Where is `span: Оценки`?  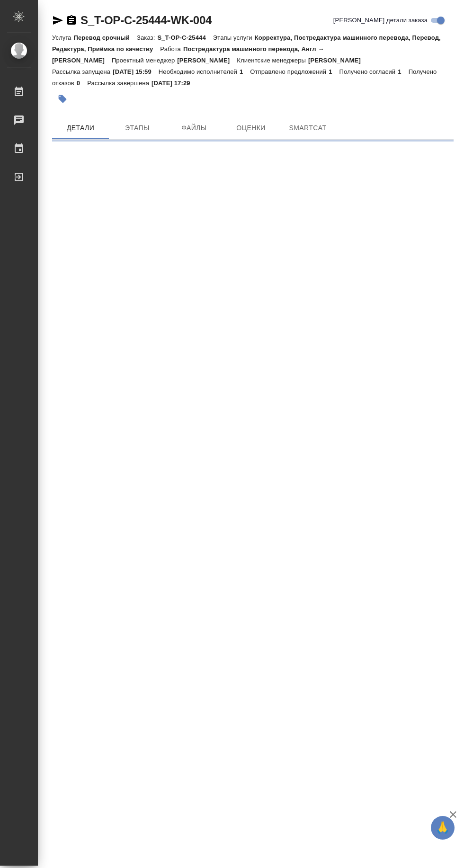
span: Оценки is located at coordinates (251, 128).